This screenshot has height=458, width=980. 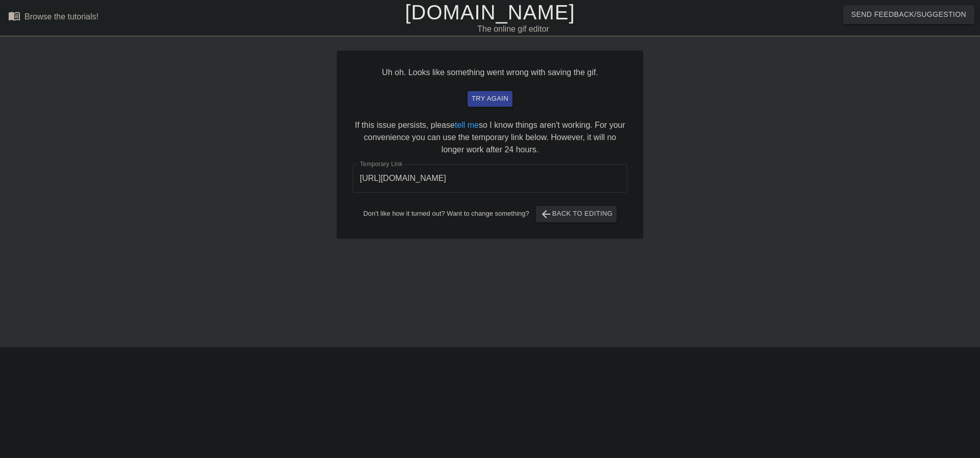 I want to click on span: arrow_back, so click(x=547, y=214).